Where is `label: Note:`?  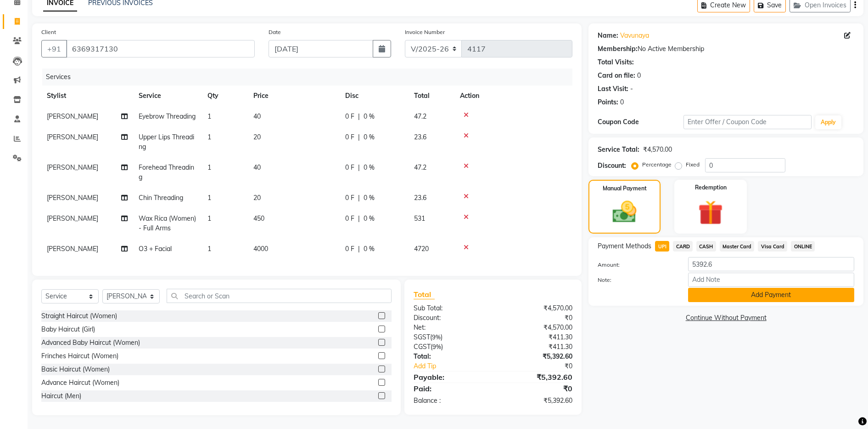
label: Note: is located at coordinates (636, 280).